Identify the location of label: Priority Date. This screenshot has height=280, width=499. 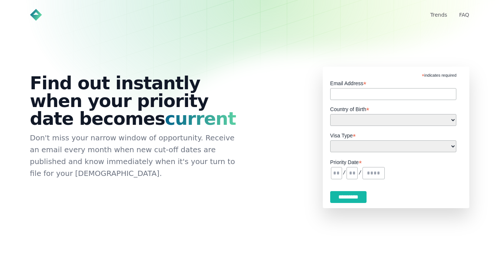
(396, 162).